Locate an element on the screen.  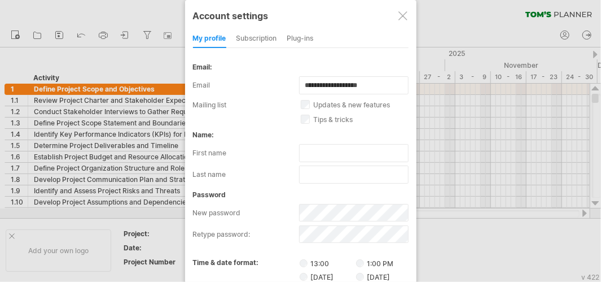
label: new password is located at coordinates (246, 213).